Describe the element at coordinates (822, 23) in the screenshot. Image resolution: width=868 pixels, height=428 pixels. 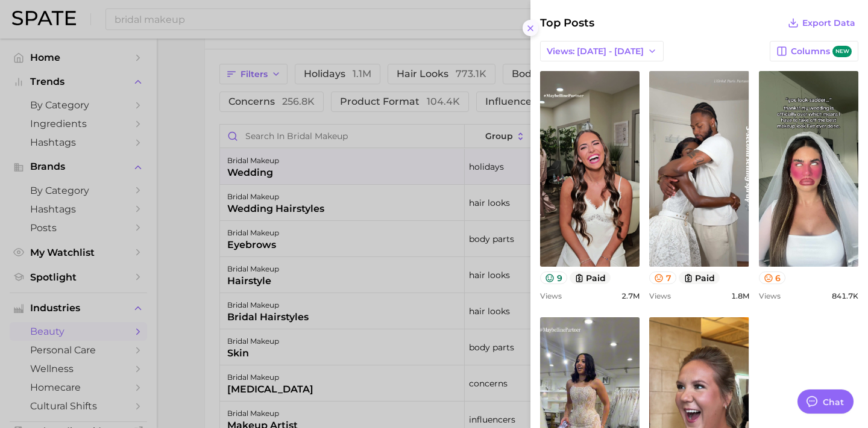
I see `button: Export Data` at that location.